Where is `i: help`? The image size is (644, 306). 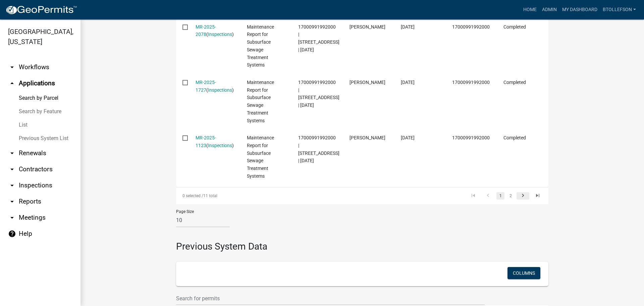 i: help is located at coordinates (12, 234).